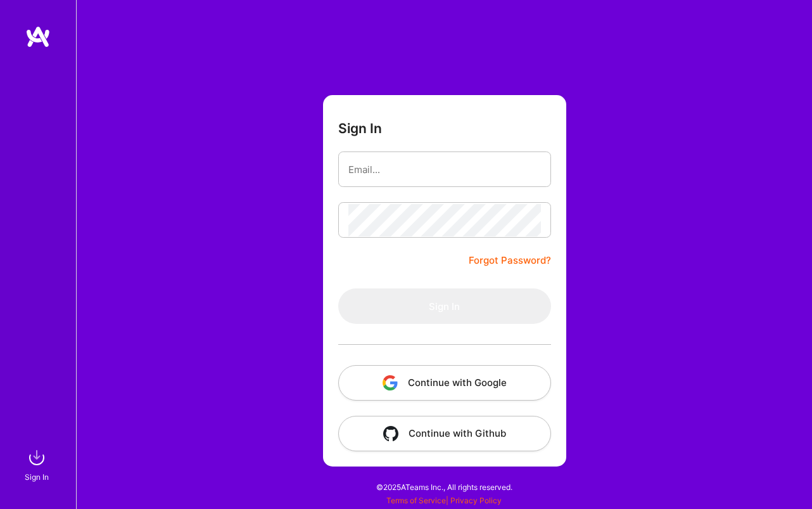 Image resolution: width=812 pixels, height=509 pixels. What do you see at coordinates (444, 487) in the screenshot?
I see `div: © 2025 ATeams Inc., All rights reserved.` at bounding box center [444, 487].